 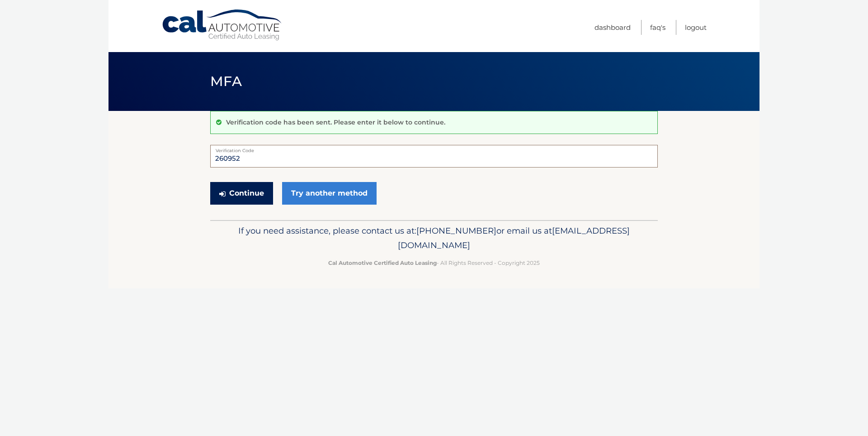 What do you see at coordinates (613, 27) in the screenshot?
I see `a: Dashboard` at bounding box center [613, 27].